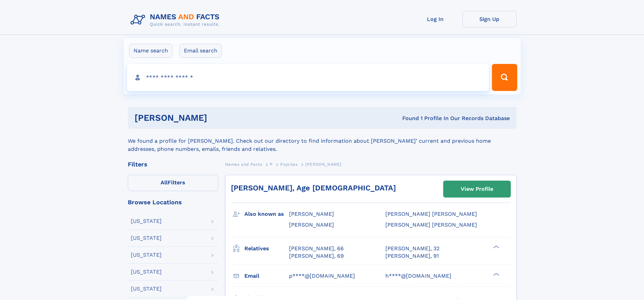 Image resolution: width=644 pixels, height=300 pixels. I want to click on a: View Profile, so click(477, 189).